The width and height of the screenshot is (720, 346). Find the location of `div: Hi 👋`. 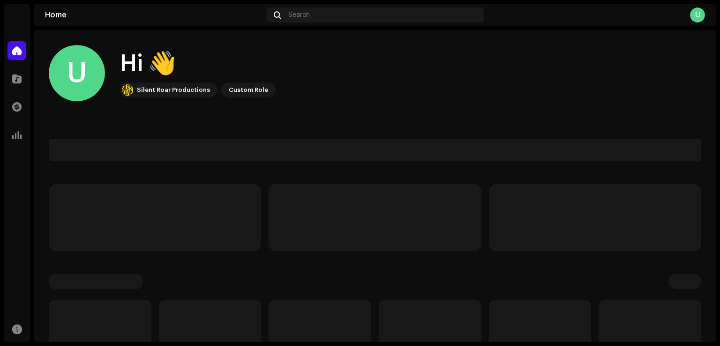

div: Hi 👋 is located at coordinates (198, 64).